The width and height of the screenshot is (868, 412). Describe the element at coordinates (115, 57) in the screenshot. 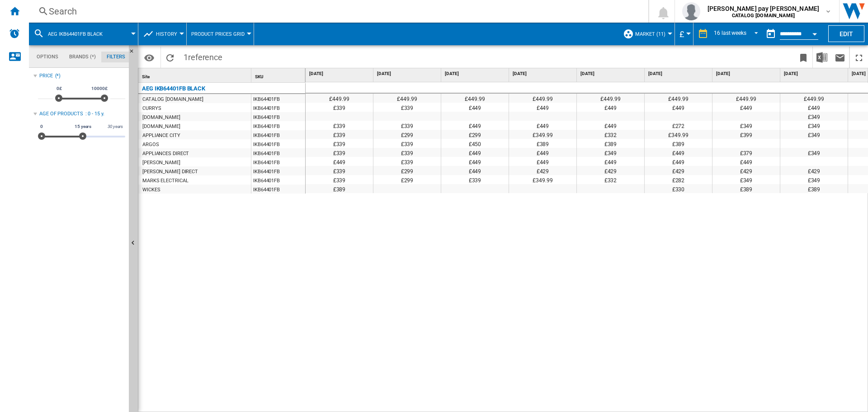

I see `md-tab-item: Filters` at that location.